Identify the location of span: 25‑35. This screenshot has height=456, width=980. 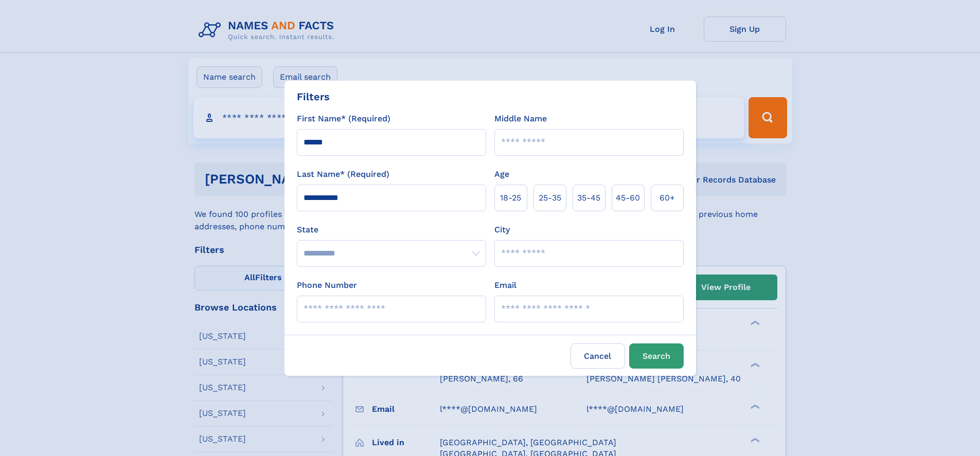
(550, 198).